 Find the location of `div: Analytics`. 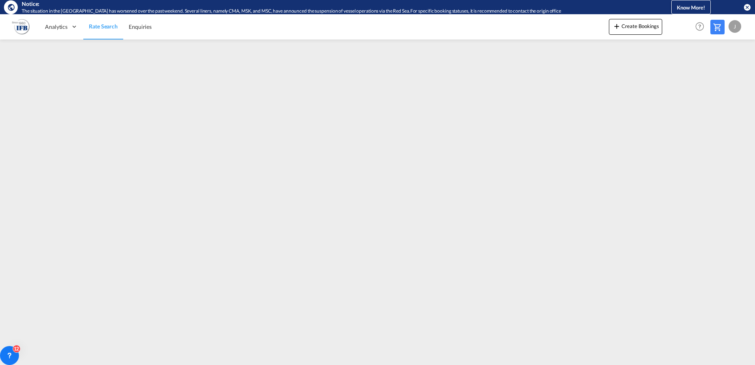

div: Analytics is located at coordinates (61, 26).